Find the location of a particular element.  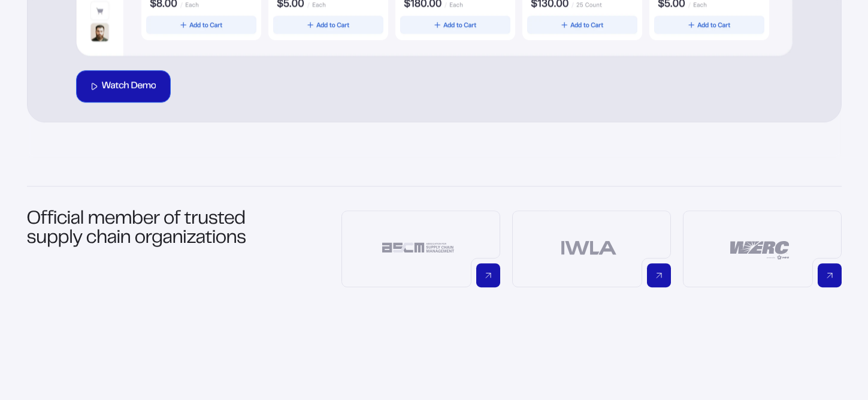

a: Visit Association for Supply Chain Management is located at coordinates (420, 249).